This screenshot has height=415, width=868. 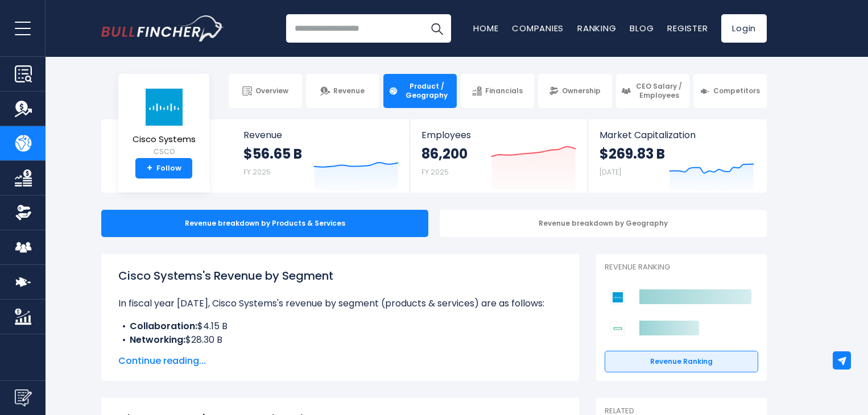 What do you see at coordinates (273, 154) in the screenshot?
I see `strong: $56.65 B` at bounding box center [273, 154].